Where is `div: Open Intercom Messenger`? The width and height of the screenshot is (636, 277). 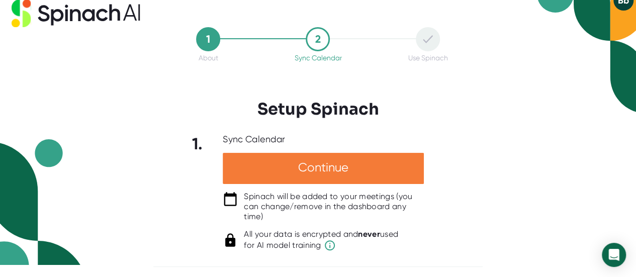 div: Open Intercom Messenger is located at coordinates (614, 255).